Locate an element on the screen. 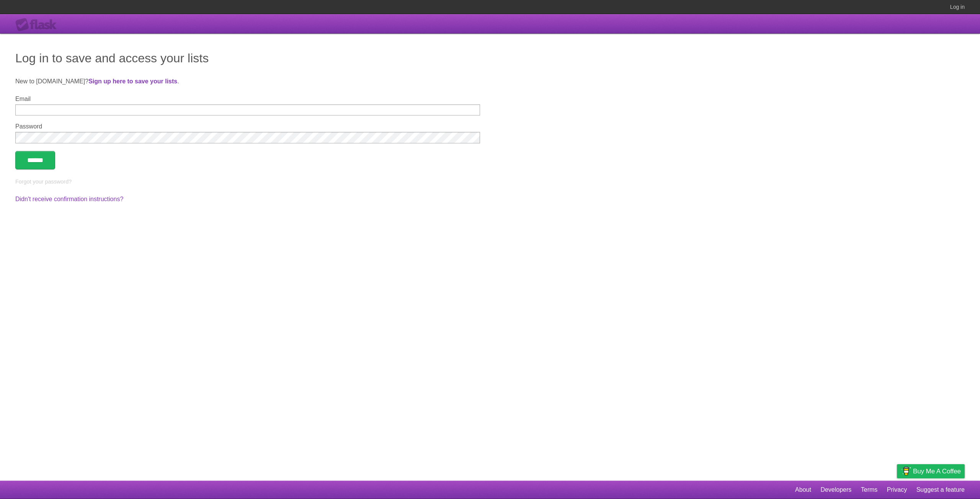 The height and width of the screenshot is (499, 980). label: Email is located at coordinates (248, 99).